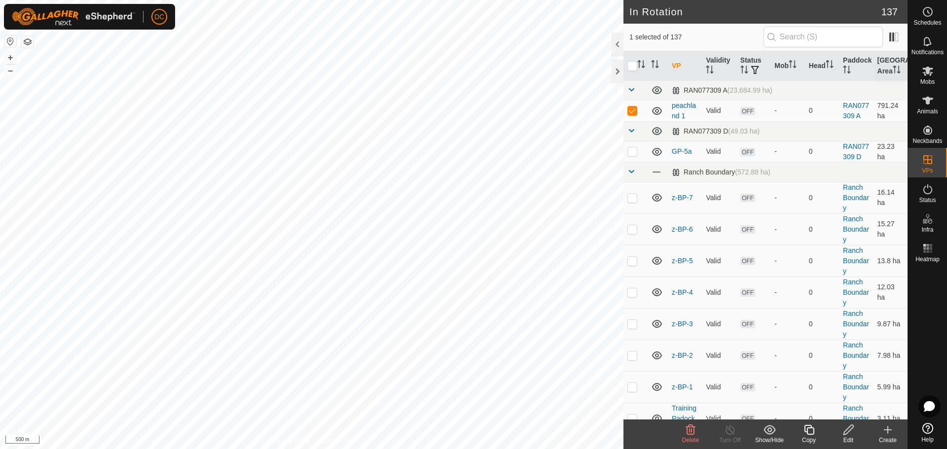  I want to click on td: 3.11 ha, so click(890, 419).